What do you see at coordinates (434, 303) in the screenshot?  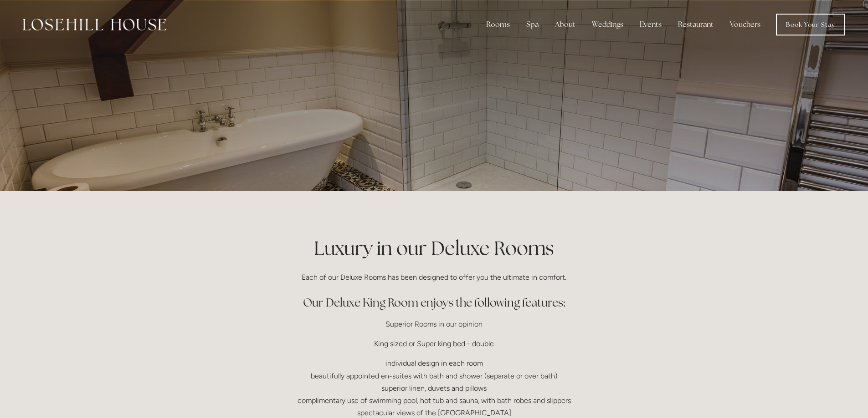 I see `h2: Our Deluxe King Room enjoys the following features:` at bounding box center [434, 303].